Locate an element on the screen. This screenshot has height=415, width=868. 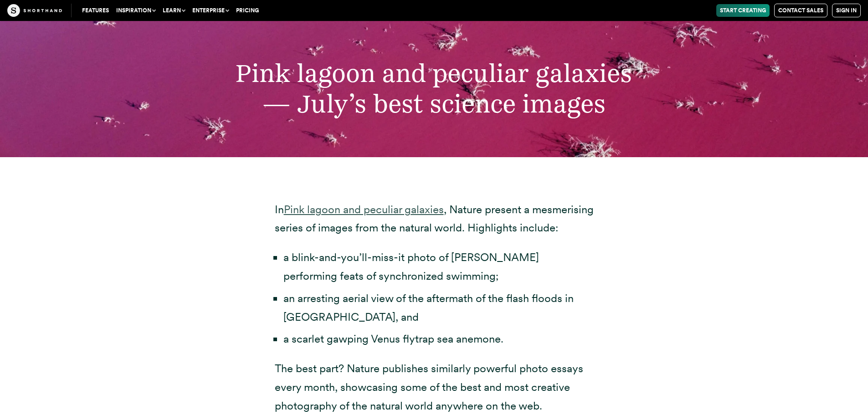
a: Pink lagoon and peculiar galaxies is located at coordinates (364, 209).